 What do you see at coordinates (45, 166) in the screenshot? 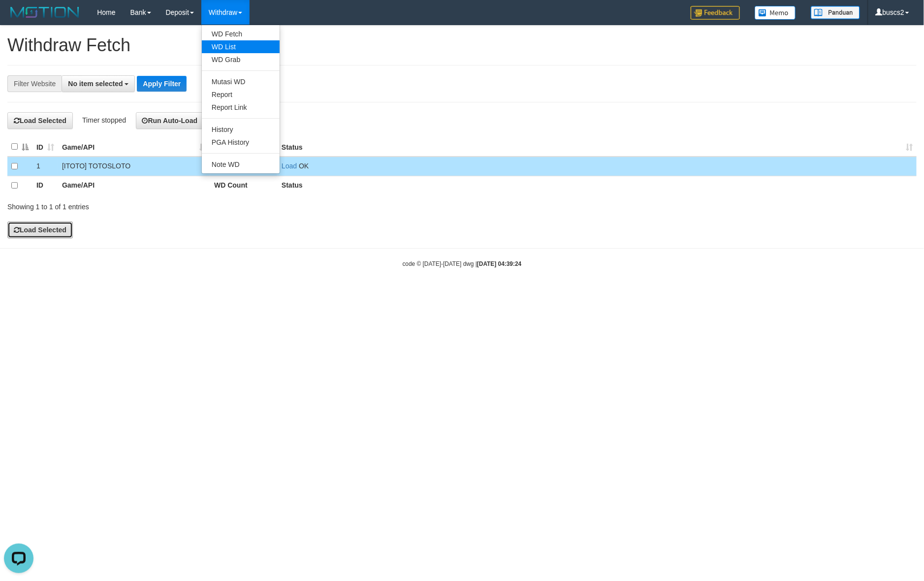
I see `td: 1` at bounding box center [45, 166].